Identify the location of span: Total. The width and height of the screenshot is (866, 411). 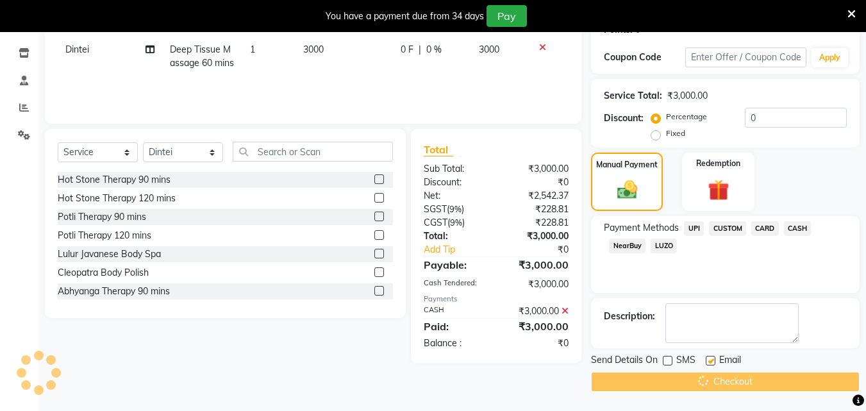
(438, 149).